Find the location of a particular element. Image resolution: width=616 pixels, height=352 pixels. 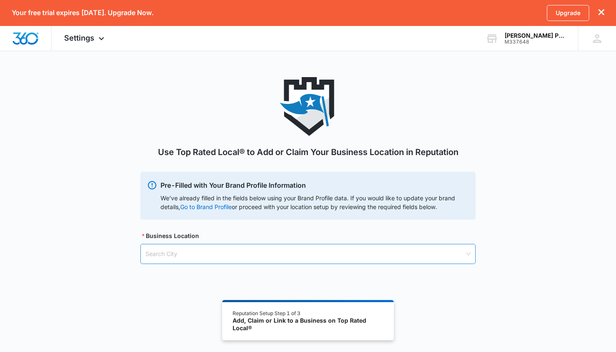

label: Business Location is located at coordinates (171, 236).